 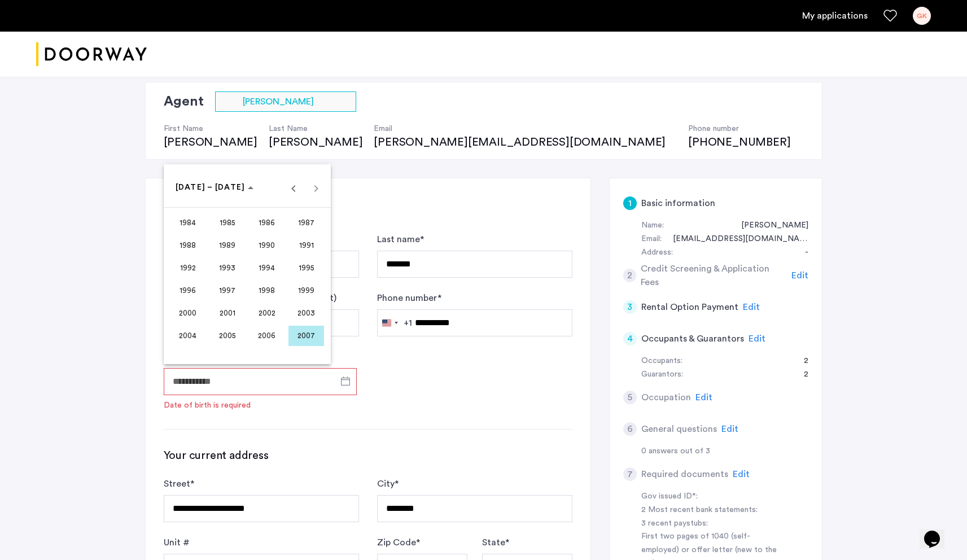 What do you see at coordinates (306, 245) in the screenshot?
I see `span: 1991` at bounding box center [306, 245].